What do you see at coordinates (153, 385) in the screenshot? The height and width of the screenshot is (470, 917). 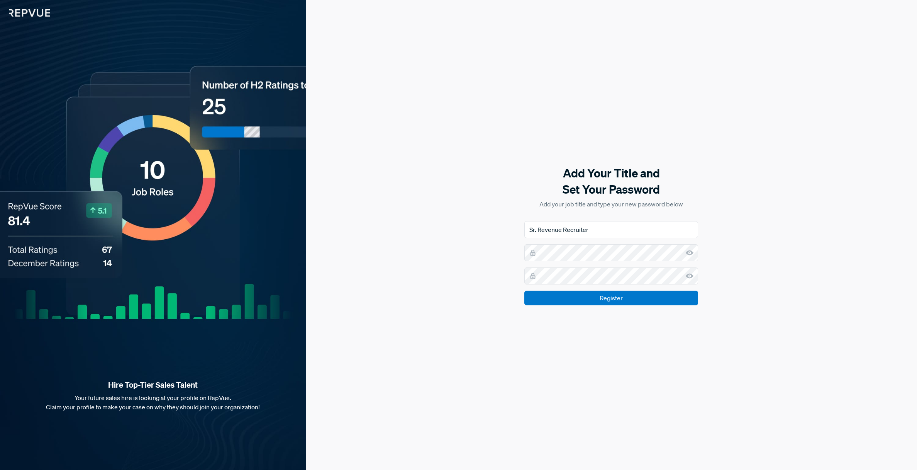 I see `strong: Hire Top-Tier Sales Talent` at bounding box center [153, 385].